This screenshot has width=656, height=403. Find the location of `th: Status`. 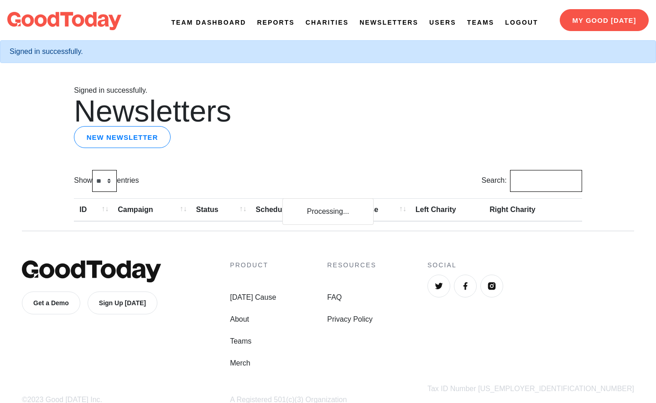

th: Status is located at coordinates (220, 209).